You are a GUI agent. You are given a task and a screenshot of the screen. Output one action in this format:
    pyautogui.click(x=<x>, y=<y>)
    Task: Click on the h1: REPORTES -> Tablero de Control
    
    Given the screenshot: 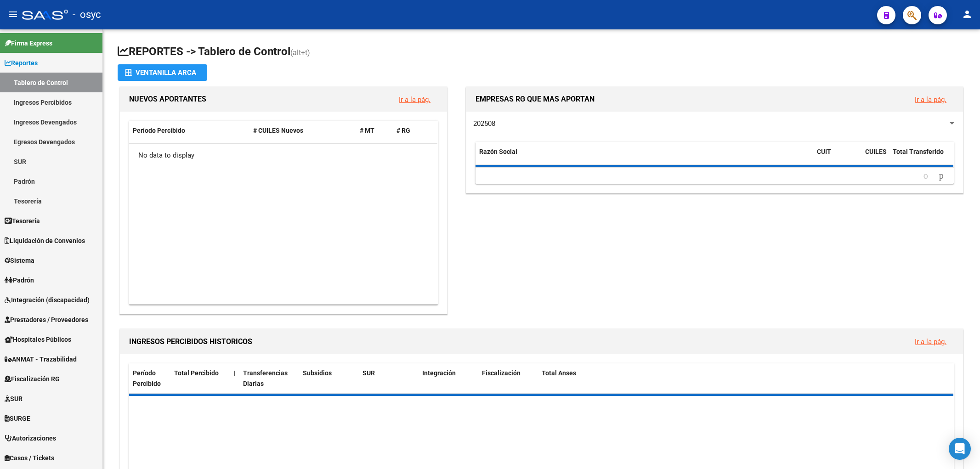 What is the action you would take?
    pyautogui.click(x=541, y=52)
    